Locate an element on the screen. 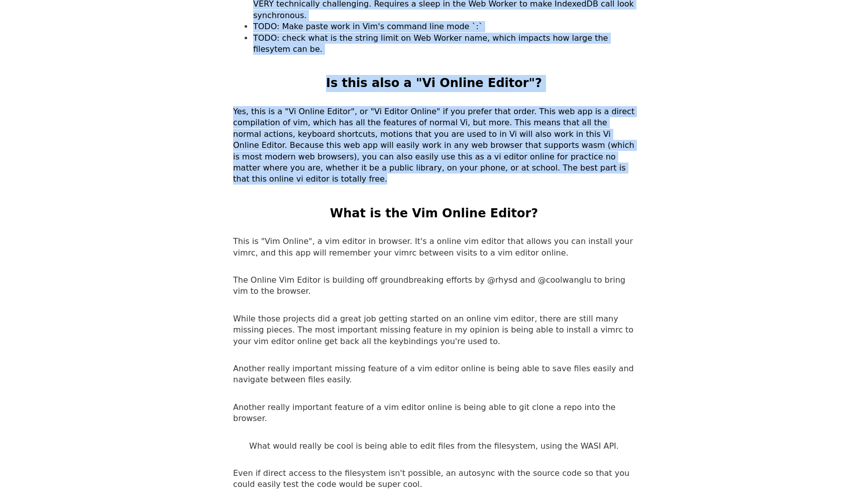 The width and height of the screenshot is (868, 499). p: Yes, this is a "Vi Online Editor", or "Vi Editor Online" if you prefer that order. This web app i... is located at coordinates (434, 145).